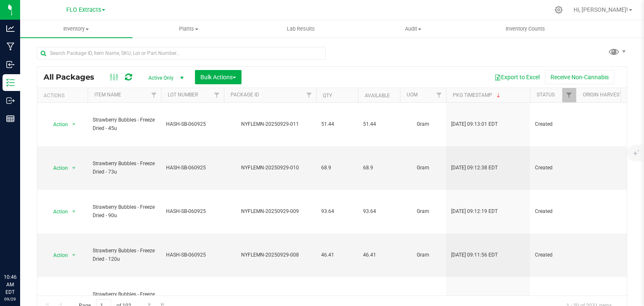  What do you see at coordinates (412, 95) in the screenshot?
I see `a: UOM` at bounding box center [412, 95].